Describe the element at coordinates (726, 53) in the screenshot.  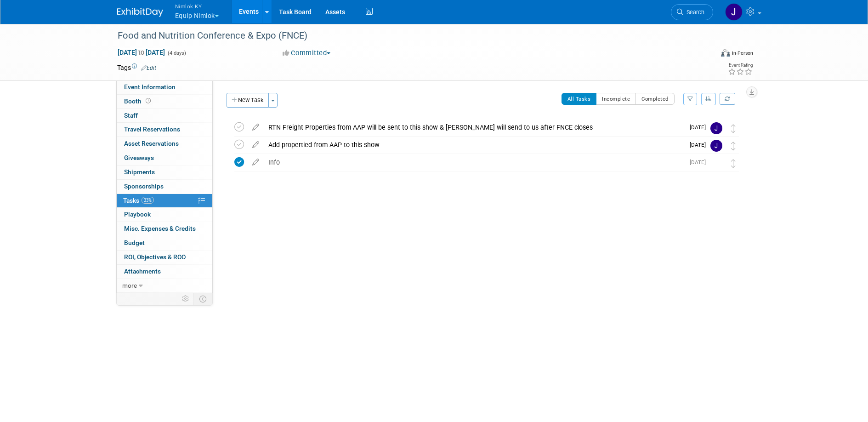
I see `img: Format-Inperson.png` at that location.